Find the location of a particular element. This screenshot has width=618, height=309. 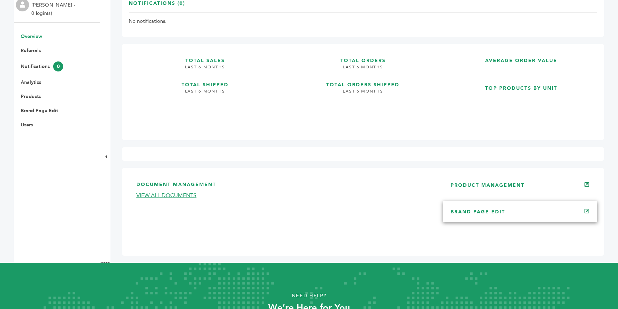

h3: TOTAL SHIPPED is located at coordinates (205, 81).